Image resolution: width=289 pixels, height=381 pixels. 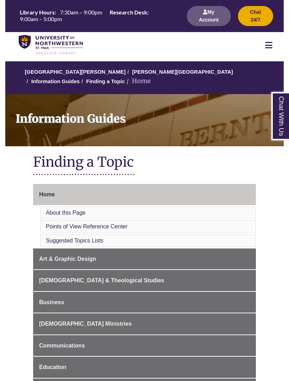 I want to click on li: Home, so click(x=138, y=81).